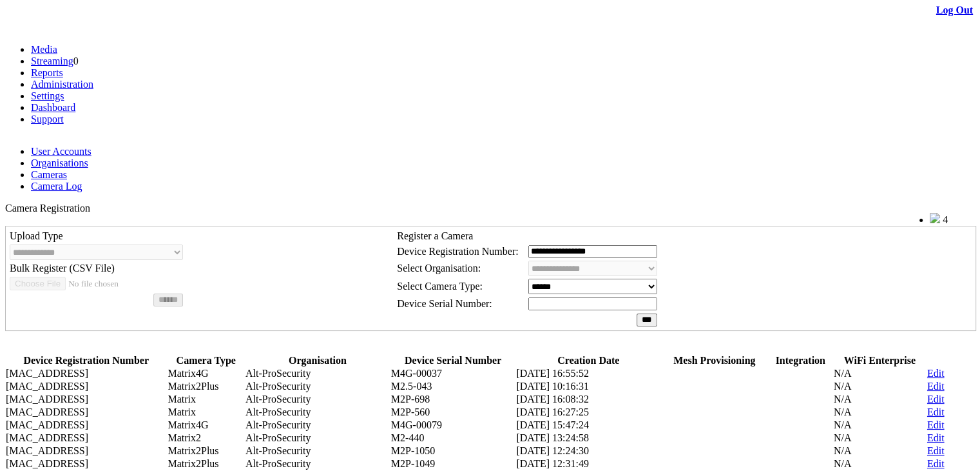 The width and height of the screenshot is (980, 471). What do you see at coordinates (47, 207) in the screenshot?
I see `span: Camera Registration` at bounding box center [47, 207].